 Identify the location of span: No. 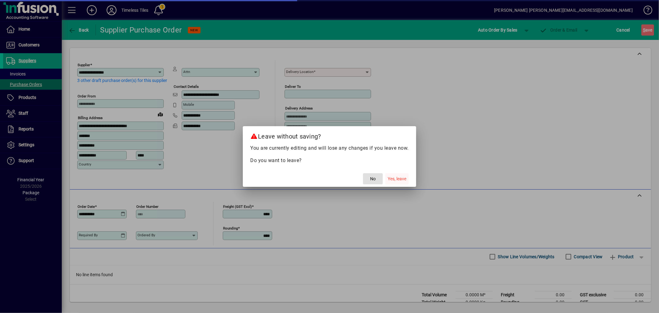
(373, 179).